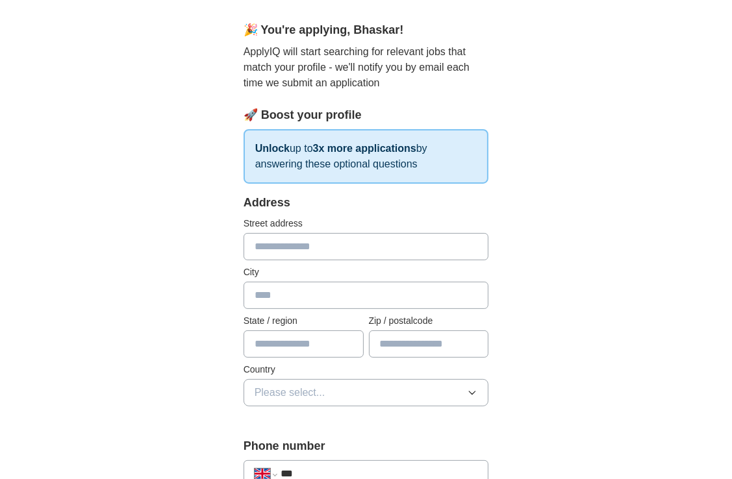  What do you see at coordinates (366, 156) in the screenshot?
I see `p: up to by answering these optional questions` at bounding box center [366, 156].